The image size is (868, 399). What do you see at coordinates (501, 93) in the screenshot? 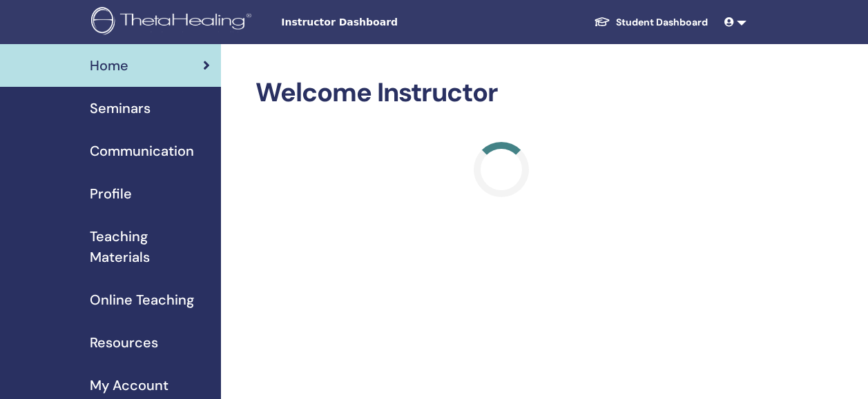
I see `h2: Welcome Instructor` at bounding box center [501, 93].